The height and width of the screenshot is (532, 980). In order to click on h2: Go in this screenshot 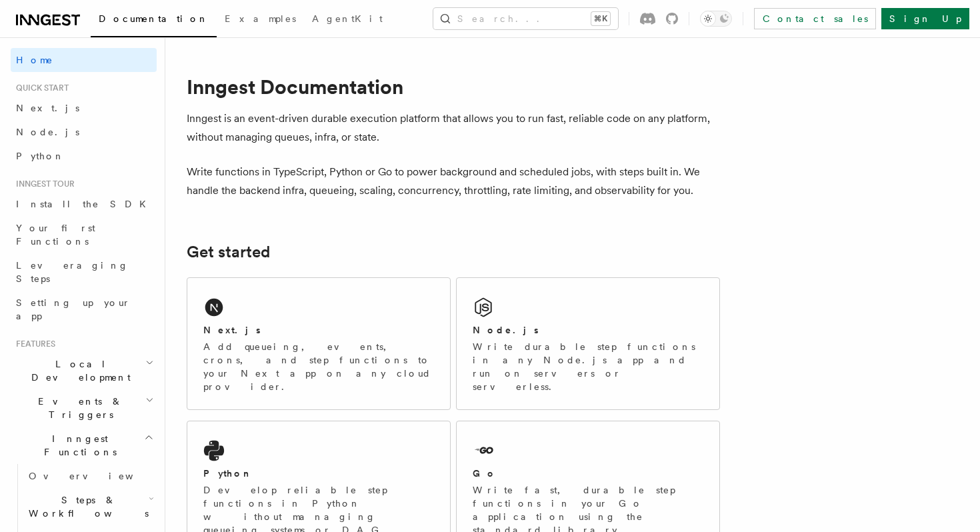, I will do `click(485, 473)`.